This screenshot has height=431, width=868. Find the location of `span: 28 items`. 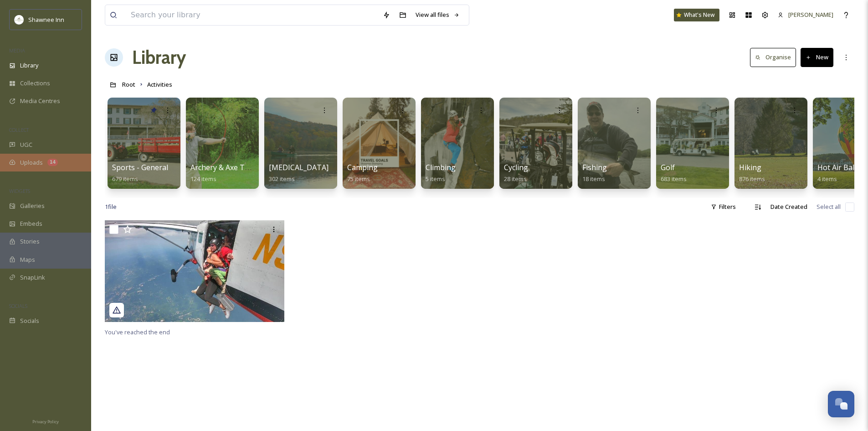

span: 28 items is located at coordinates (516, 179).